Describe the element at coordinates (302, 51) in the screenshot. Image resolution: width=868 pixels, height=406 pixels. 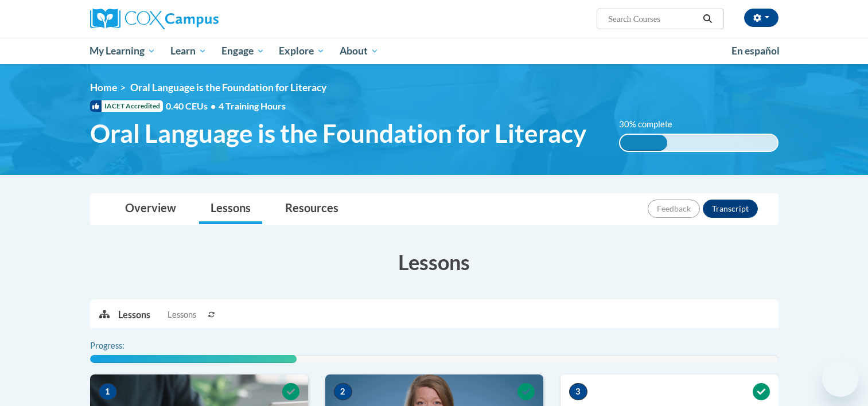
I see `a: Explore` at that location.